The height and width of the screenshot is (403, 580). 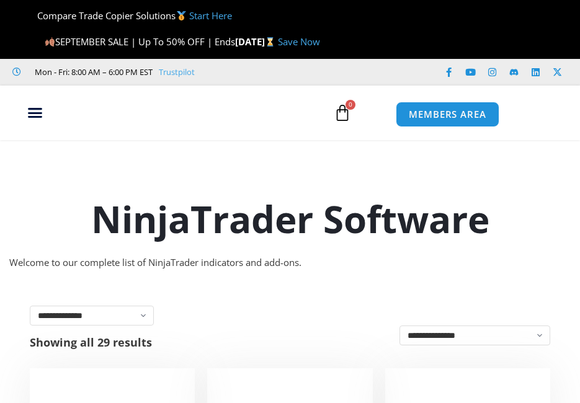 I want to click on img: LogoAI | Affordable Indicators – NinjaTrader, so click(x=143, y=112).